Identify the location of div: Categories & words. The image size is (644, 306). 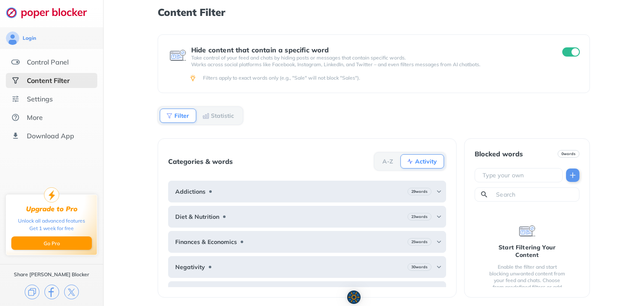
(200, 161).